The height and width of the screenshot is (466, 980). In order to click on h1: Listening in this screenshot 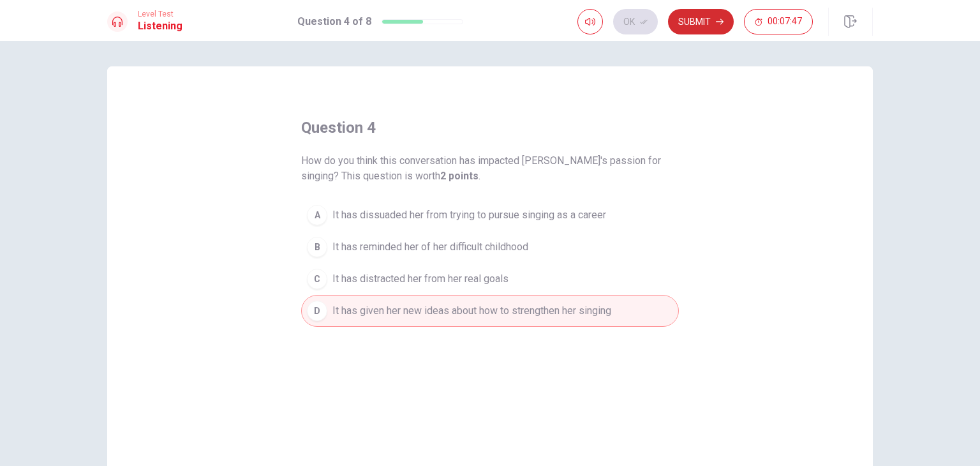, I will do `click(160, 26)`.